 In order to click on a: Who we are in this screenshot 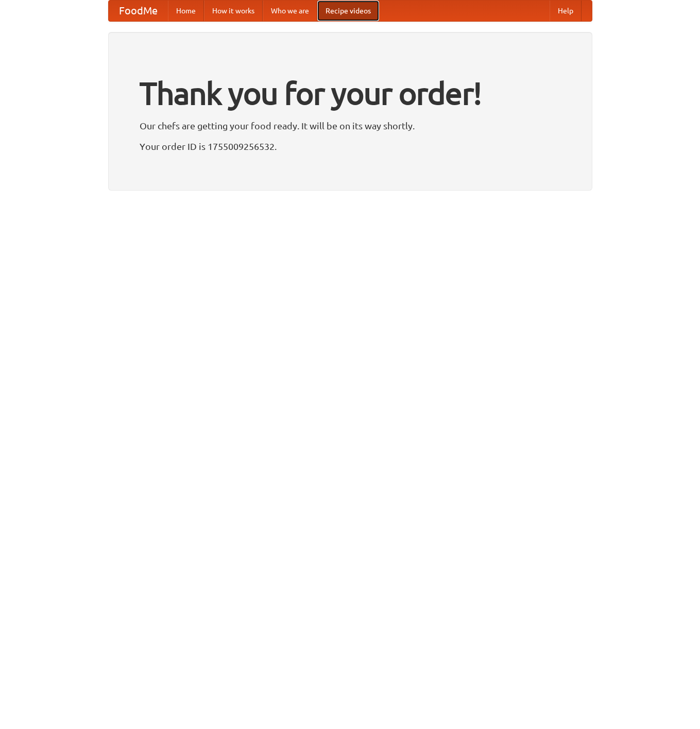, I will do `click(289, 11)`.